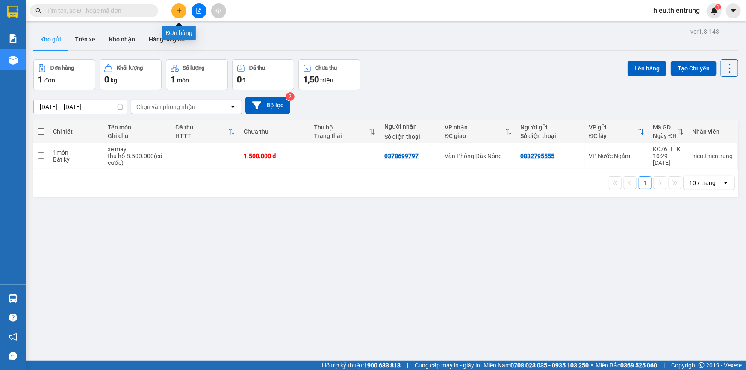 This screenshot has width=746, height=370. I want to click on div: thu hộ 8.500.000(cả cước), so click(137, 159).